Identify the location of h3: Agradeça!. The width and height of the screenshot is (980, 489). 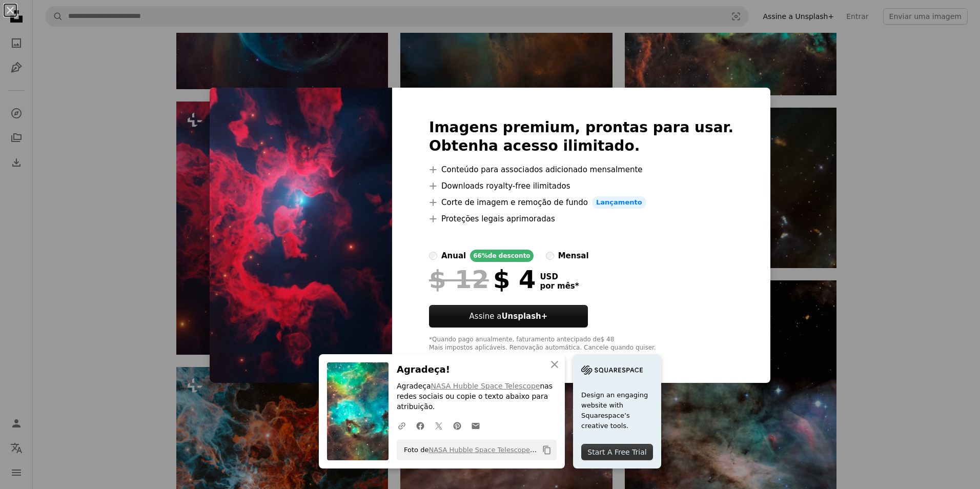
(476, 370).